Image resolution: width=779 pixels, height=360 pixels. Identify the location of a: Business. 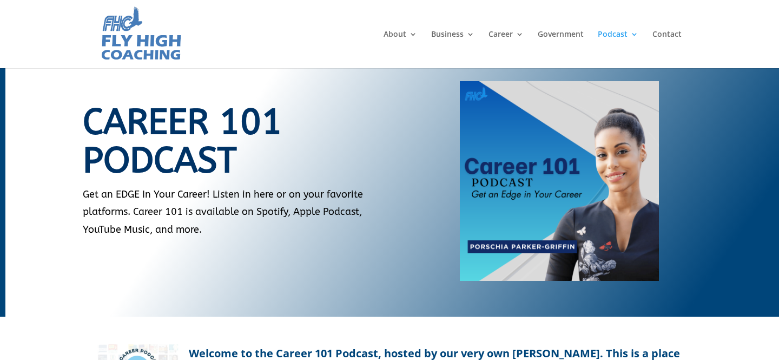
(453, 49).